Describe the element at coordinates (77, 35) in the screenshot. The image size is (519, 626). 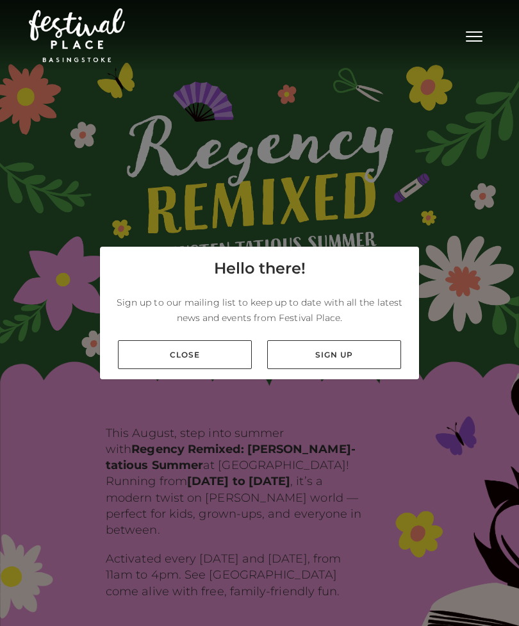
I see `img: Festival Place Logo` at that location.